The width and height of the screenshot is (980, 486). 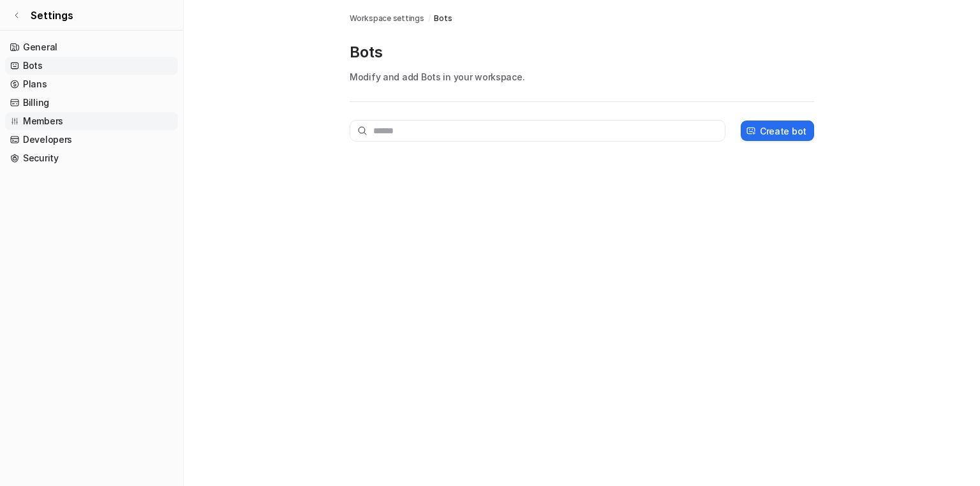 What do you see at coordinates (92, 84) in the screenshot?
I see `a: Plans` at bounding box center [92, 84].